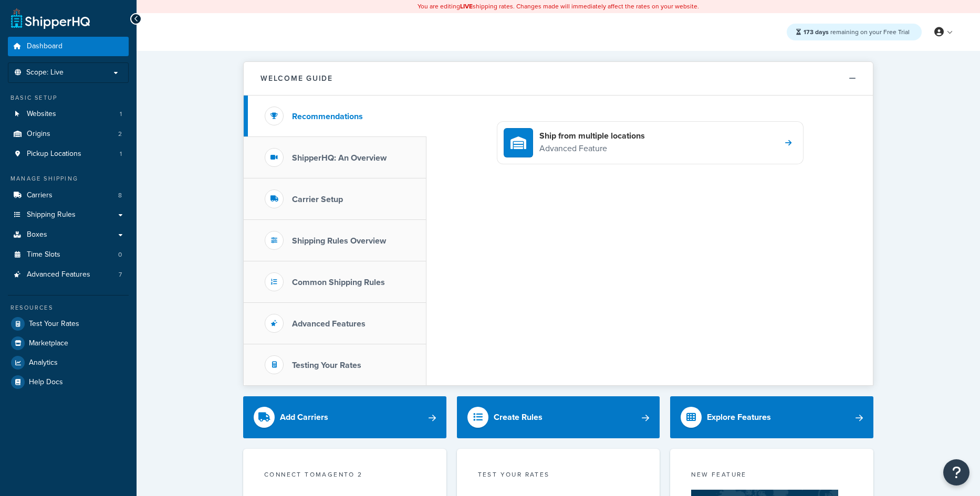 The image size is (980, 496). Describe the element at coordinates (559, 475) in the screenshot. I see `div: Test your rates` at that location.